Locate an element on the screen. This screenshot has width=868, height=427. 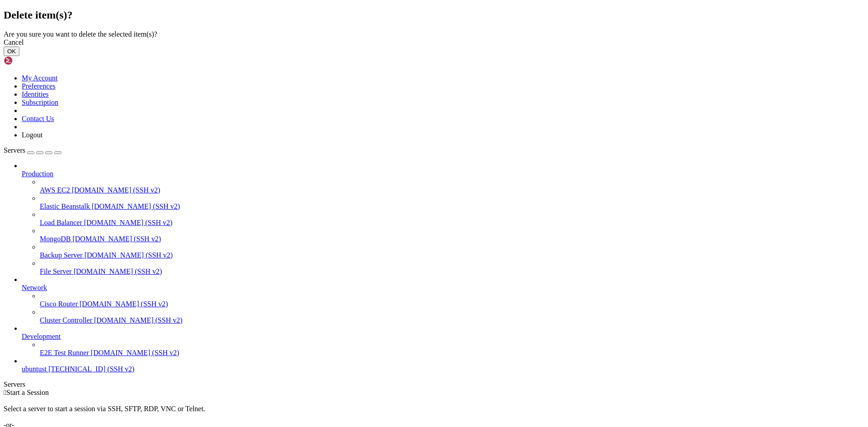
div: Cancel is located at coordinates (434, 43).